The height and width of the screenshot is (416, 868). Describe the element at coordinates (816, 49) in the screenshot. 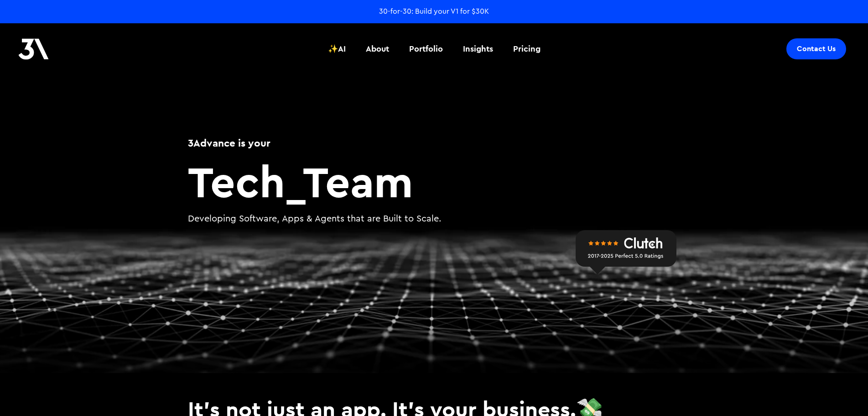

I see `div: Contact Us` at that location.